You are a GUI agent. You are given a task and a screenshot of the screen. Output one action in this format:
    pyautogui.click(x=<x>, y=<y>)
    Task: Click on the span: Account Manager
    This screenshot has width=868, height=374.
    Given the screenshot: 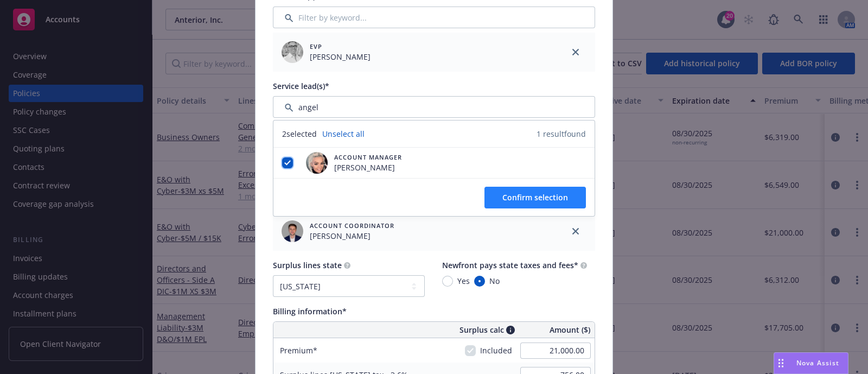 What is the action you would take?
    pyautogui.click(x=368, y=157)
    